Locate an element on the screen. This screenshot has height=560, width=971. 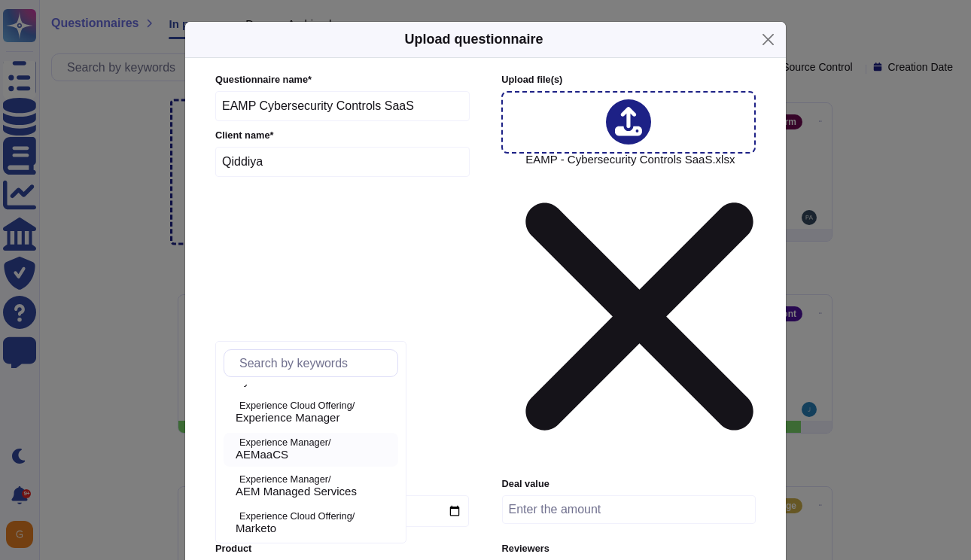
h5: Upload questionnaire is located at coordinates (474, 39).